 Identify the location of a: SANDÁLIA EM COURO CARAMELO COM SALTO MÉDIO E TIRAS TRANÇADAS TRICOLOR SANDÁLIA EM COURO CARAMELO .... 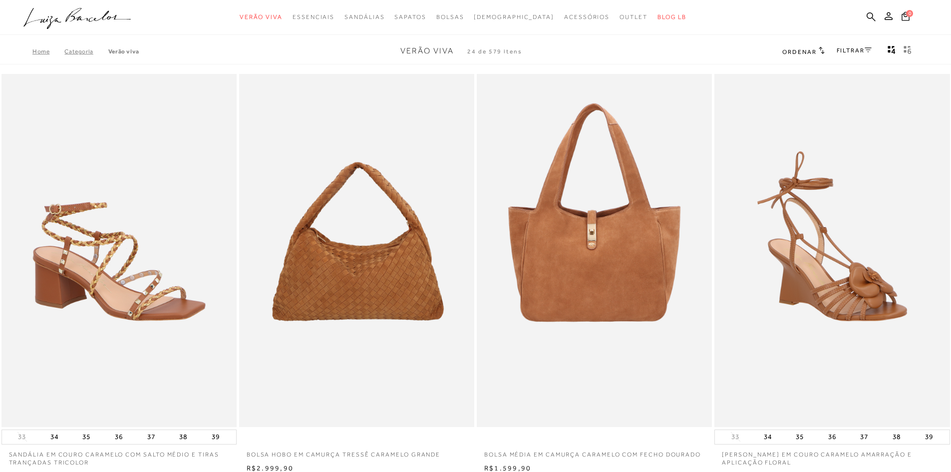
(119, 250).